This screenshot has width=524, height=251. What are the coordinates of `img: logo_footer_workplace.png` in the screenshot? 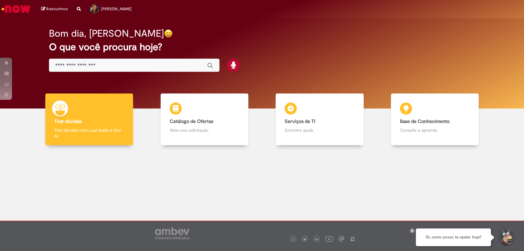 It's located at (341, 238).